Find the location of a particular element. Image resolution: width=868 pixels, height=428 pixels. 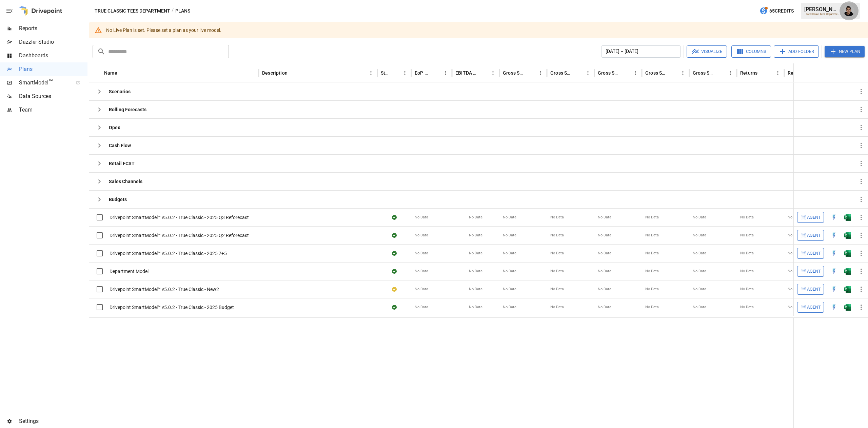

span: Drivepoint SmartModel™ v5.0.2 - True Classic - 2025 Q2 Reforecast is located at coordinates (179, 235).